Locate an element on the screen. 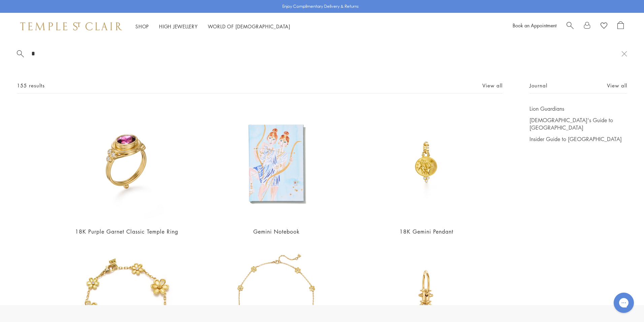 The height and width of the screenshot is (322, 644). a: Book an Appointment is located at coordinates (534, 25).